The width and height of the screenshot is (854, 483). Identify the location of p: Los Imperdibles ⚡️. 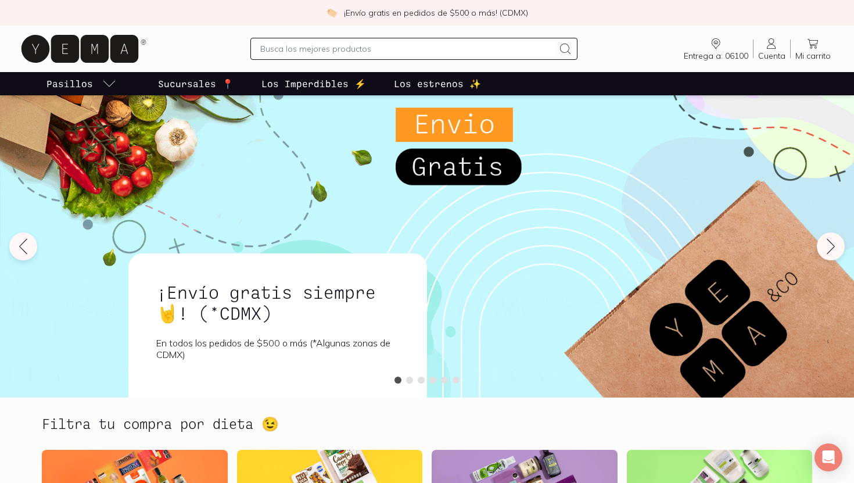
(314, 84).